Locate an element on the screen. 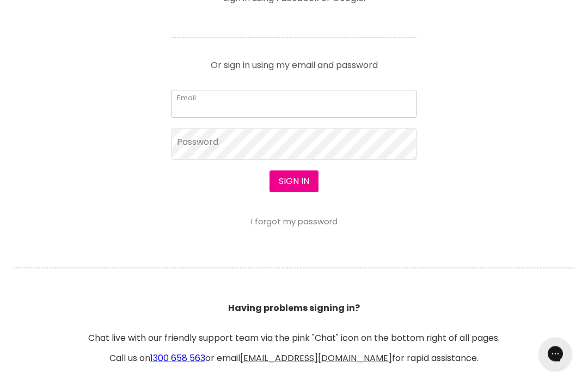 The height and width of the screenshot is (385, 588). b: Having problems signing in? is located at coordinates (294, 308).